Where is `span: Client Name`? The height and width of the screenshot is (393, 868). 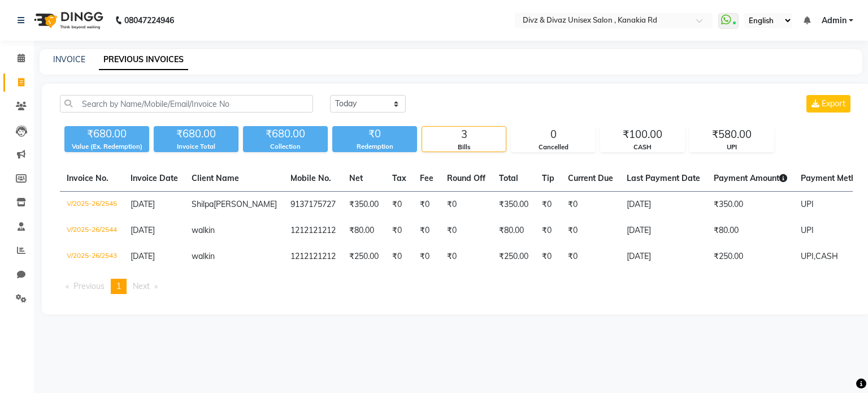
span: Client Name is located at coordinates (216, 178).